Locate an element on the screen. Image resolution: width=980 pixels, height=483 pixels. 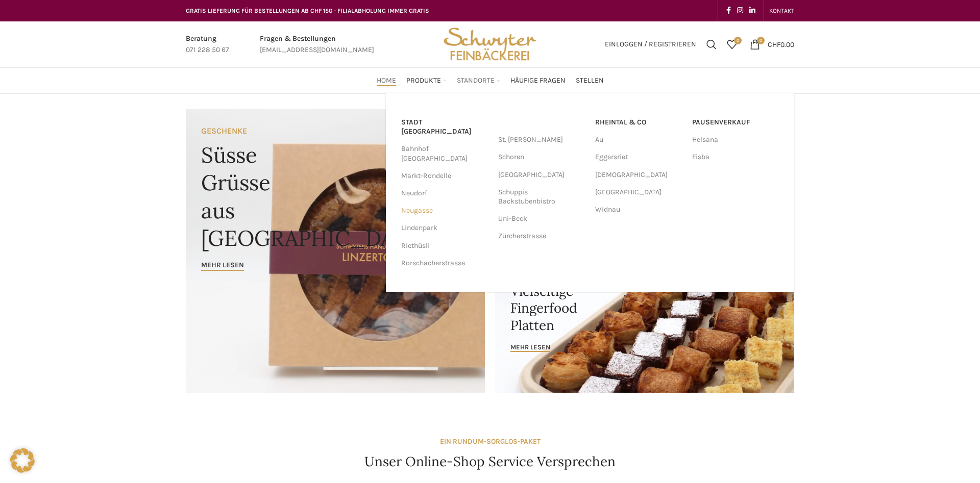
a: Standorte is located at coordinates (478, 80).